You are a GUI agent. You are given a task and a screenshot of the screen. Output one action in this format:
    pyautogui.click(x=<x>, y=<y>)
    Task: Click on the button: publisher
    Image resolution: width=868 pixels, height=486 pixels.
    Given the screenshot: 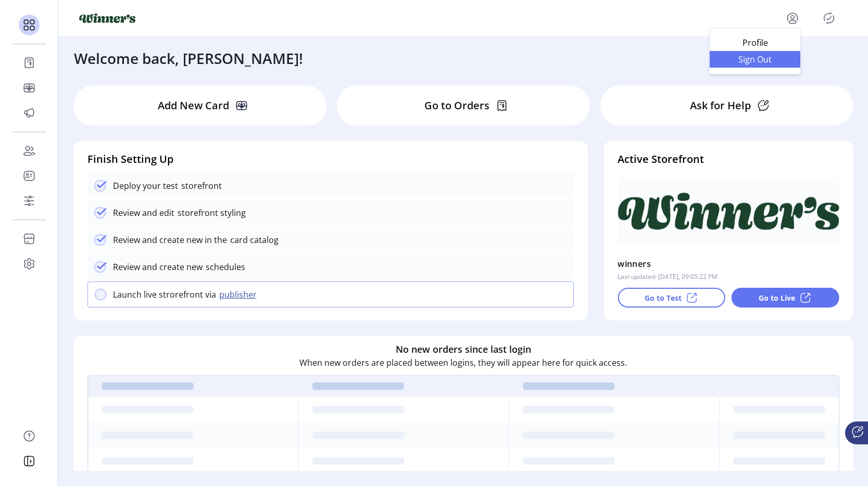 What is the action you would take?
    pyautogui.click(x=239, y=294)
    